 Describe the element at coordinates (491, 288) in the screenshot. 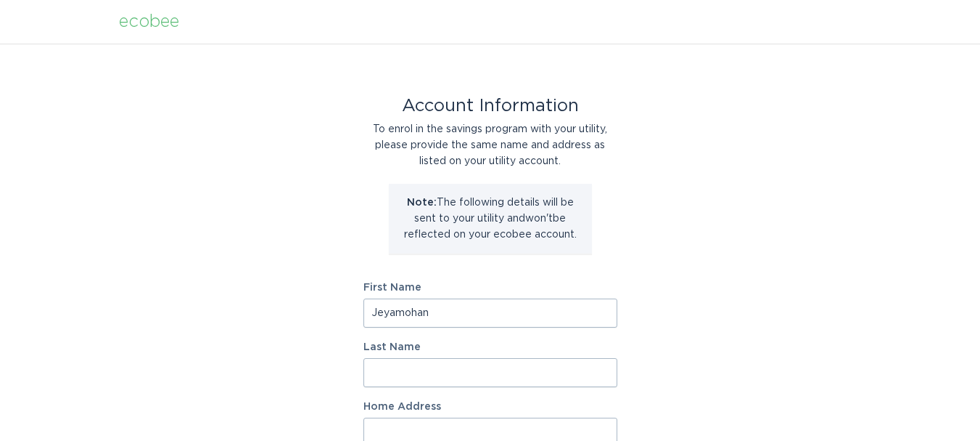

I see `label: First Name` at that location.